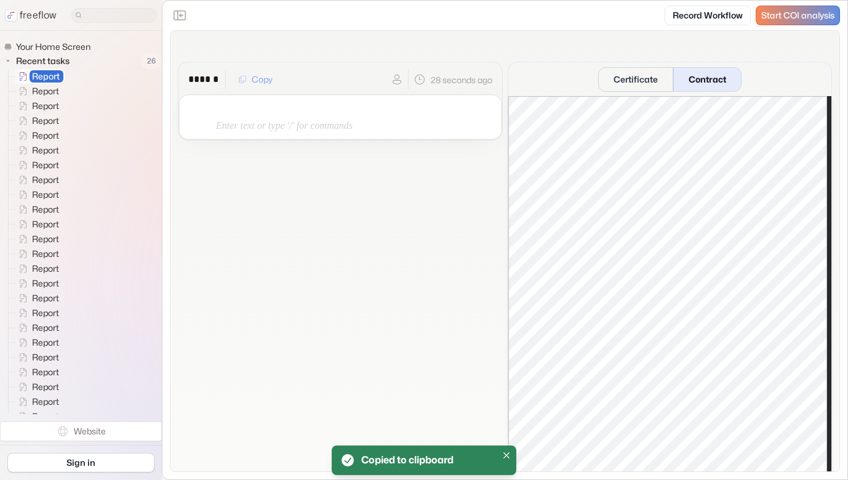 The width and height of the screenshot is (848, 480). I want to click on button: Contract, so click(707, 79).